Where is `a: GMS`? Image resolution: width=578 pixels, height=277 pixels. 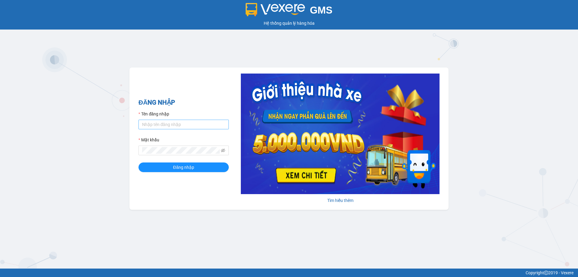 a: GMS is located at coordinates (289, 11).